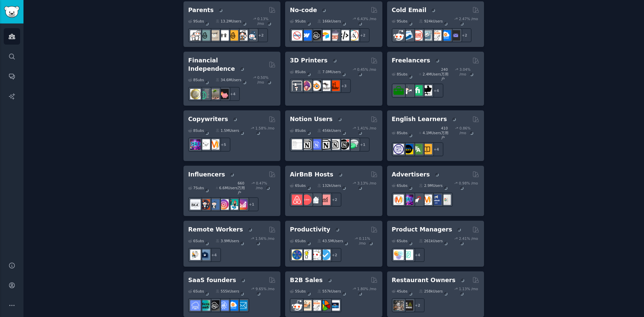  What do you see at coordinates (315, 229) in the screenshot?
I see `h2: Productivity` at bounding box center [315, 229].